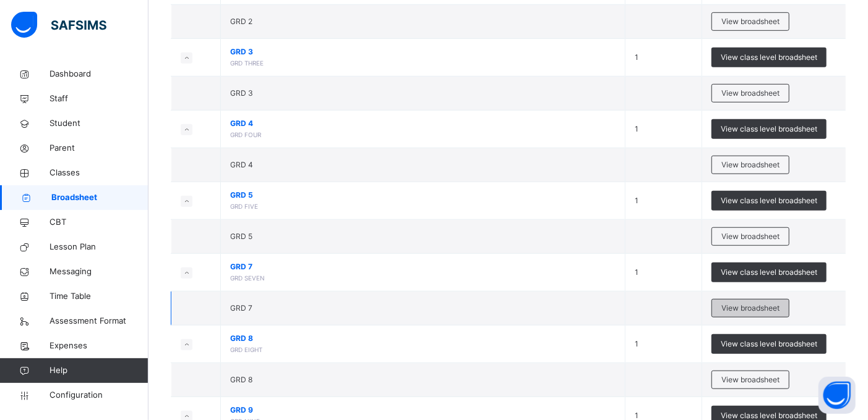 This screenshot has width=868, height=420. Describe the element at coordinates (244, 207) in the screenshot. I see `span: GRD FIVE` at that location.